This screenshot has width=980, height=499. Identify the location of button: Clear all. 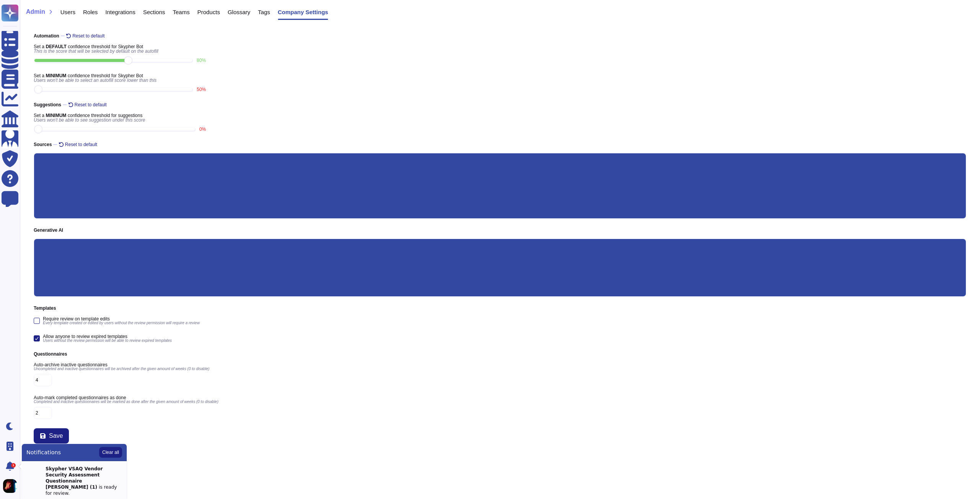
(110, 452).